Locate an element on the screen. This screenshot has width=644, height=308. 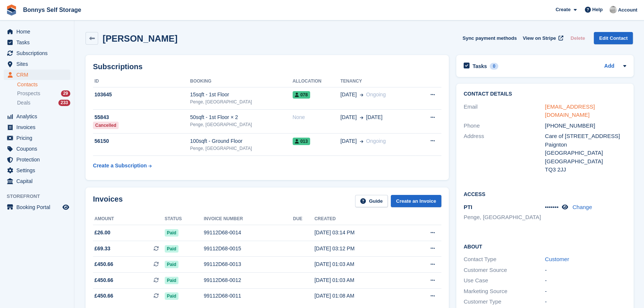
a: Bonnys Self Storage is located at coordinates (52, 10).